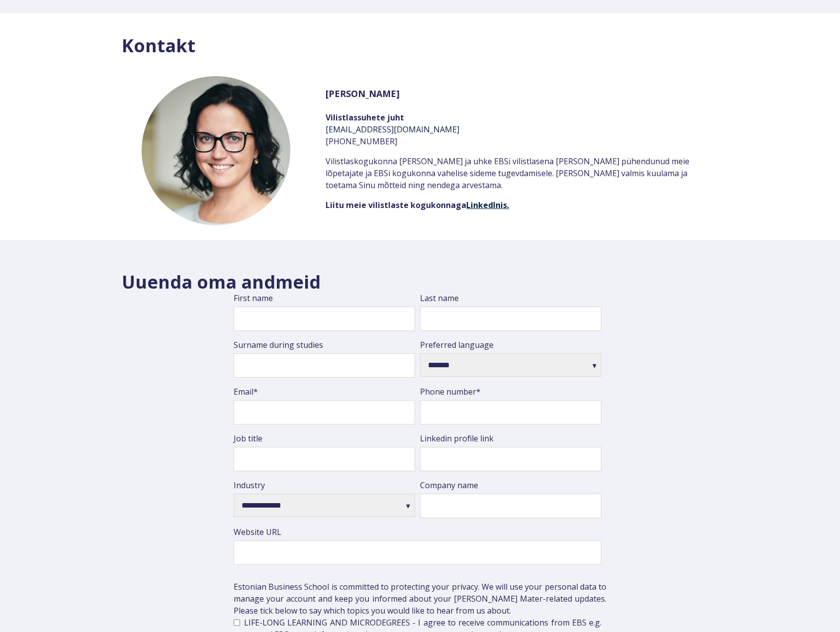 This screenshot has width=840, height=632. What do you see at coordinates (396, 205) in the screenshot?
I see `span: Liitu meie vilistlaste kogukonnaga` at bounding box center [396, 205].